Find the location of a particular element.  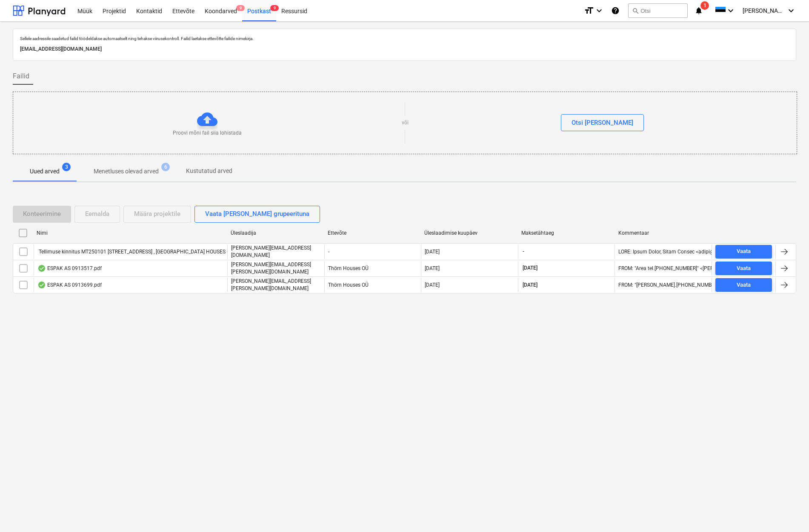

button: Otsi is located at coordinates (658, 11).